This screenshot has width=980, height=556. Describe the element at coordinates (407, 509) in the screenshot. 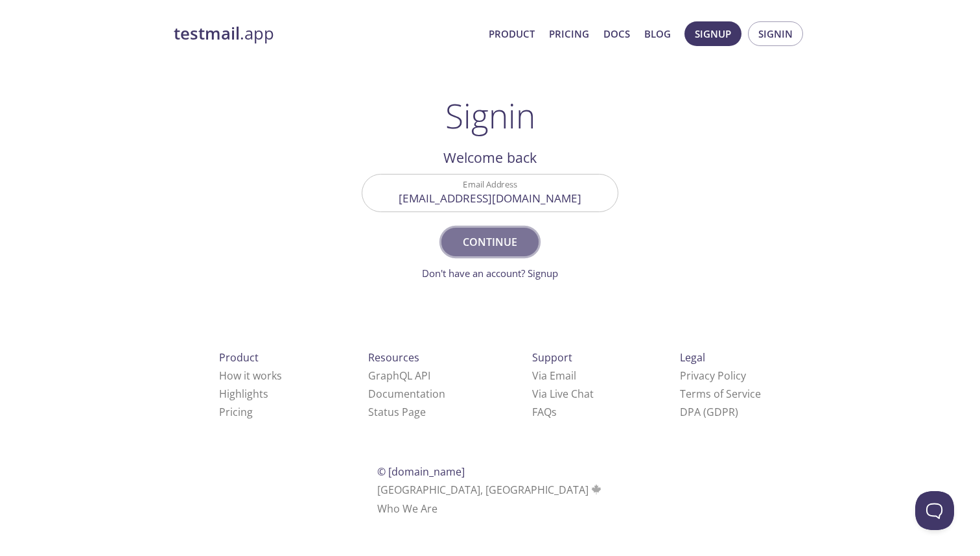

I see `a: Who We Are` at that location.